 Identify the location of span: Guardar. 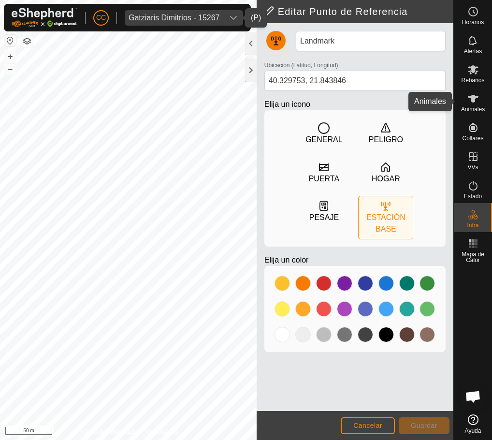
(424, 425).